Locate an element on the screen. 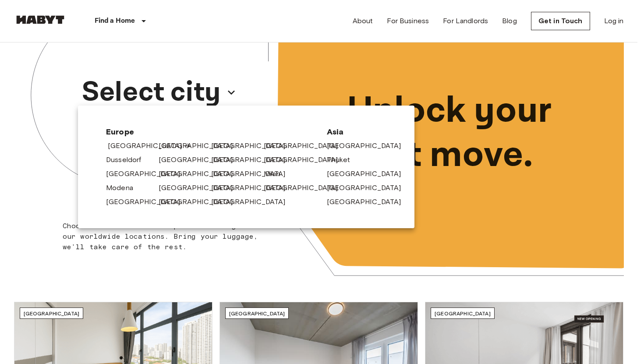 This screenshot has width=644, height=364. a: Milan is located at coordinates (276, 174).